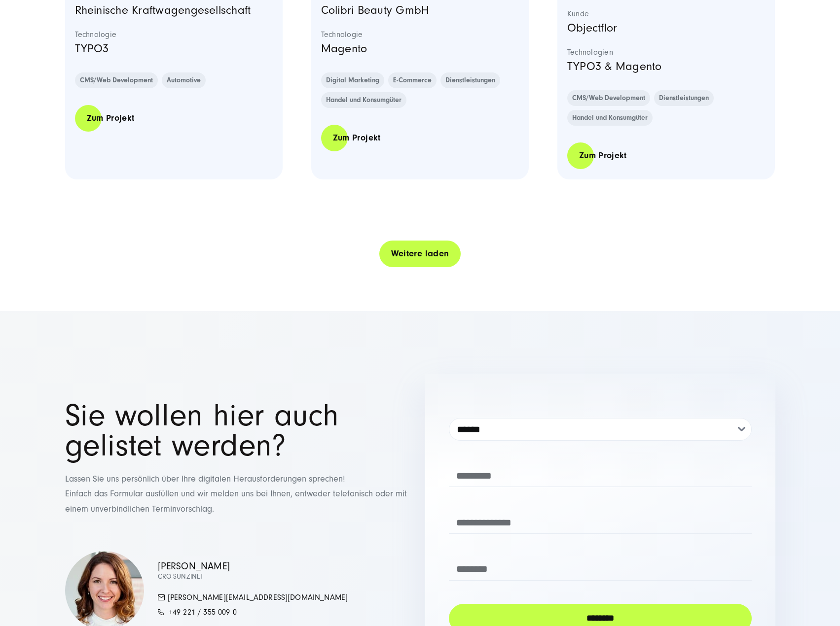  What do you see at coordinates (666, 14) in the screenshot?
I see `strong: Kunde` at bounding box center [666, 14].